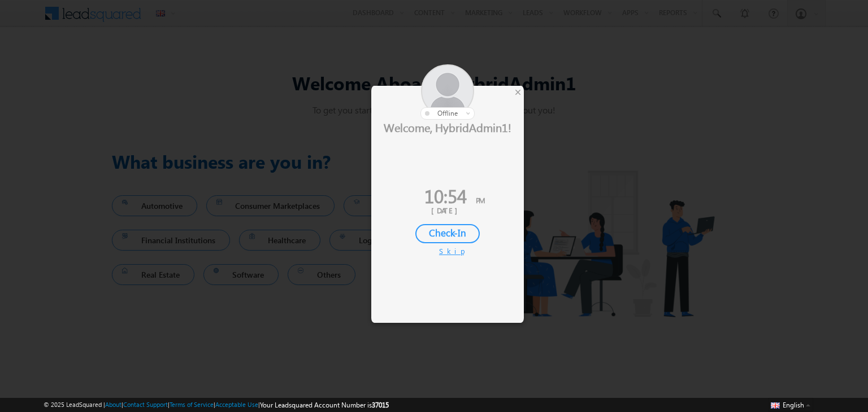 The image size is (868, 412). I want to click on a: Acceptable Use, so click(237, 404).